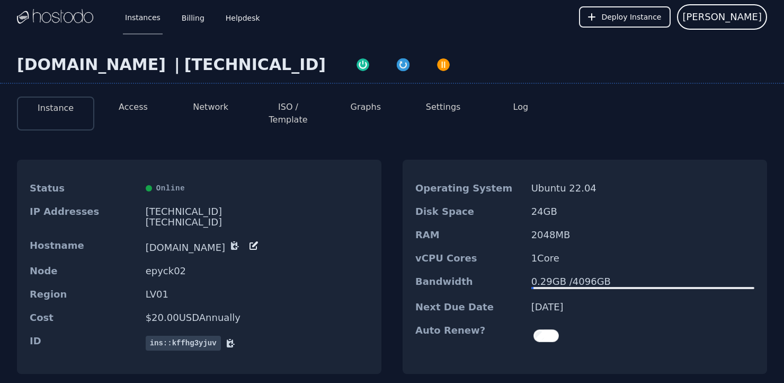 Image resolution: width=784 pixels, height=383 pixels. Describe the element at coordinates (210, 107) in the screenshot. I see `button: Network` at that location.